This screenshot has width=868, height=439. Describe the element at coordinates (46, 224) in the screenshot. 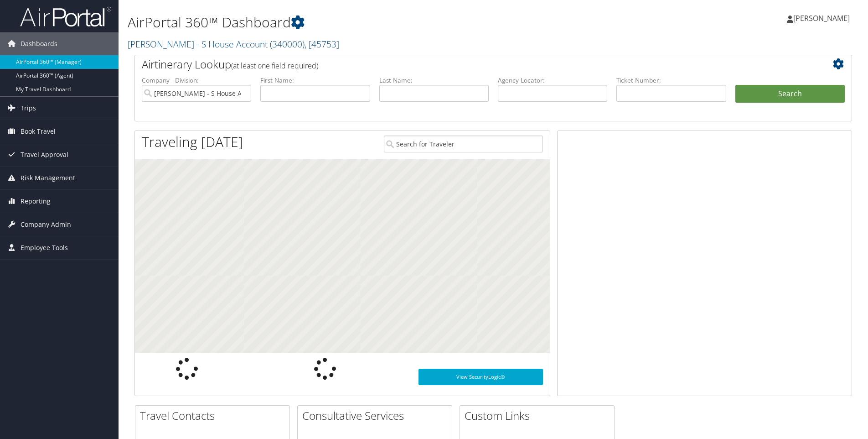

I see `span: Company Admin` at that location.